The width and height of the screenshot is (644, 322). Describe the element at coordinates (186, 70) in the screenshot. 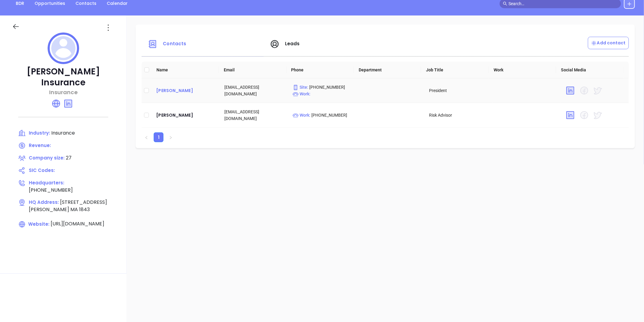

I see `th: Name` at that location.